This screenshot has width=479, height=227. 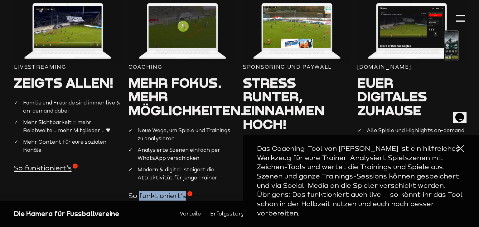 I want to click on a: Vorteile, so click(x=190, y=214).